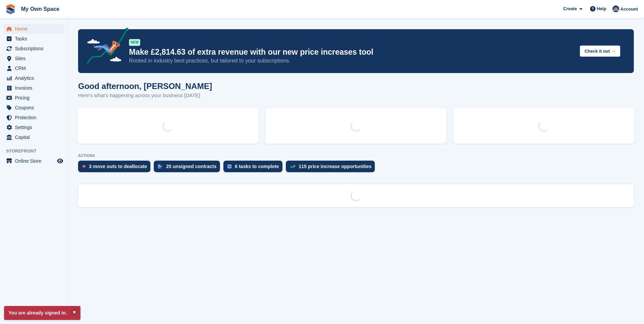 This screenshot has width=644, height=324. Describe the element at coordinates (35, 108) in the screenshot. I see `span: Coupons` at that location.